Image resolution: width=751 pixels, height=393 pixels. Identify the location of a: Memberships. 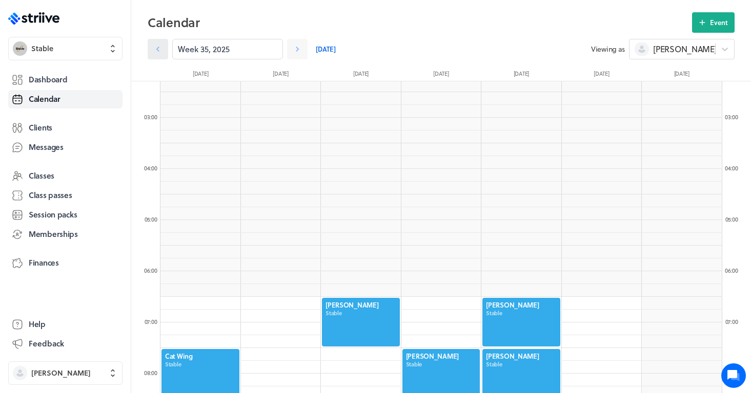
(65, 235).